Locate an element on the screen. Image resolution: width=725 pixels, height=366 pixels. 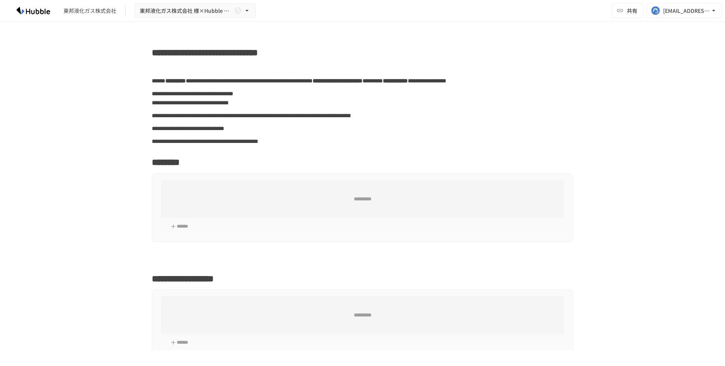
button: 東邦液化ガス株式会社 様×Hubble miniトライアル導入資料 is located at coordinates (195, 11).